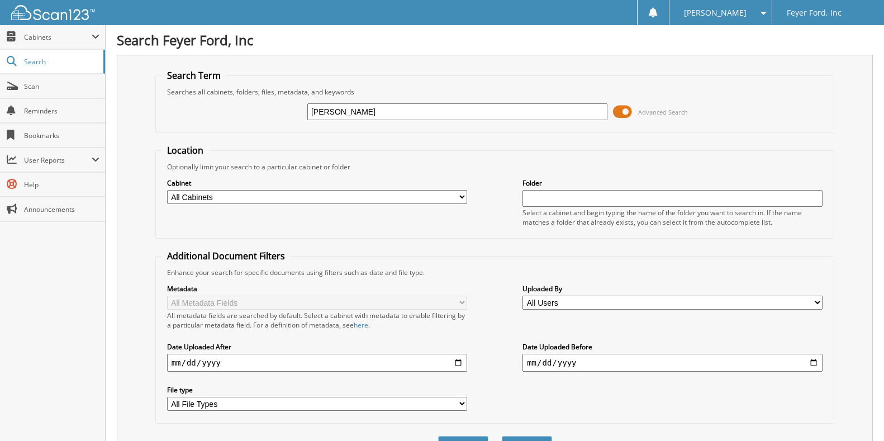 This screenshot has width=884, height=441. I want to click on label: File type, so click(317, 389).